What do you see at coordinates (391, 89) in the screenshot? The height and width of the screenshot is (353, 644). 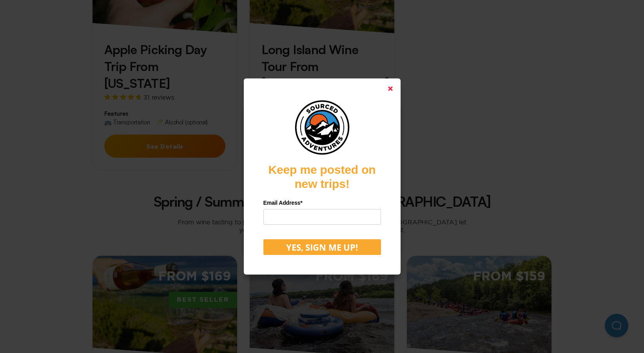 I see `a: Close` at bounding box center [391, 89].